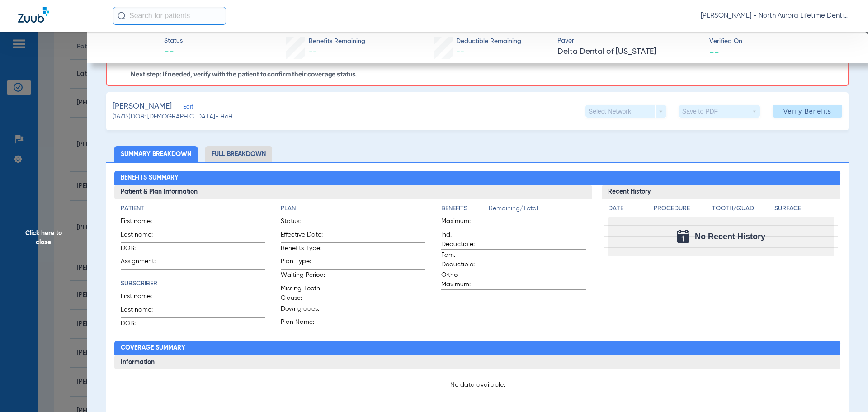 The width and height of the screenshot is (868, 412). What do you see at coordinates (303, 293) in the screenshot?
I see `span: Missing Tooth Clause:` at bounding box center [303, 293].